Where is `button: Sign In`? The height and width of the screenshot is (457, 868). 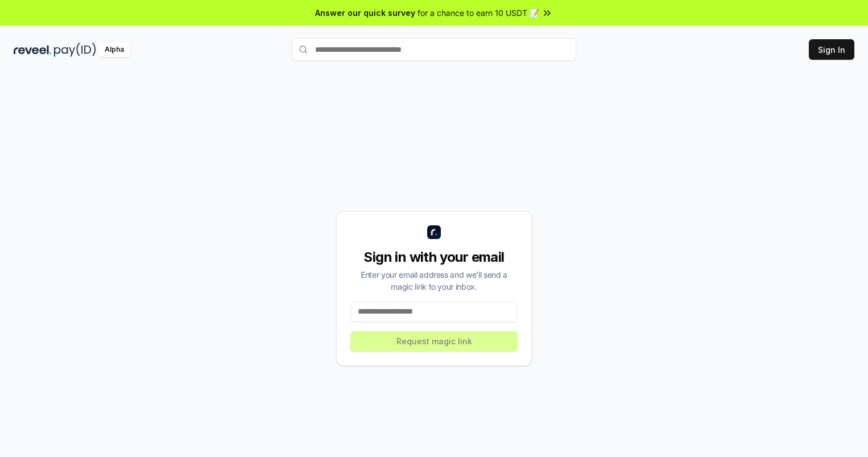
button: Sign In is located at coordinates (831, 49).